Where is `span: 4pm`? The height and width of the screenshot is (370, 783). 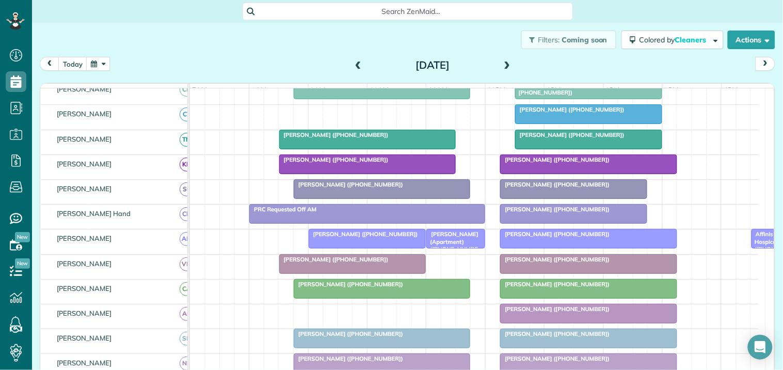 span: 4pm is located at coordinates (731, 90).